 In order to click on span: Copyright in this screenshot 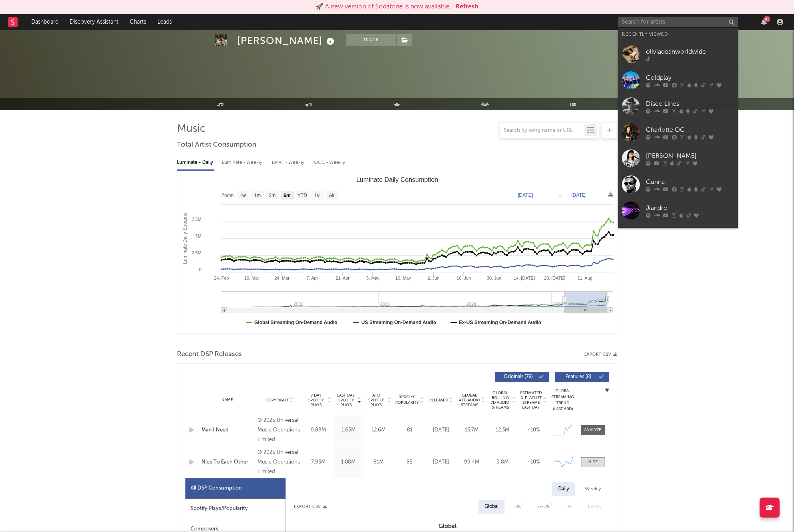, I will do `click(278, 400)`.